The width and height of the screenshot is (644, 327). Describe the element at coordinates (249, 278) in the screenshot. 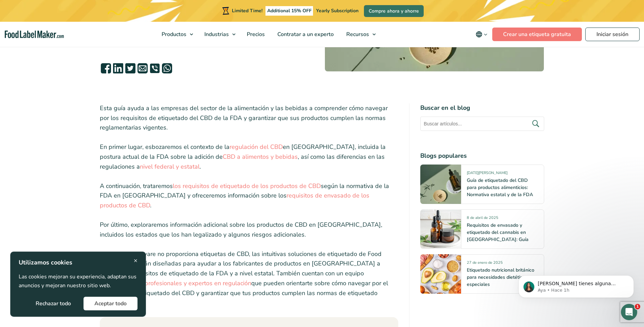

I see `p: Aunque su software no proporciona etiquetas de CBD, las intuitivas soluciones de etiquetado de Fo...` at that location.